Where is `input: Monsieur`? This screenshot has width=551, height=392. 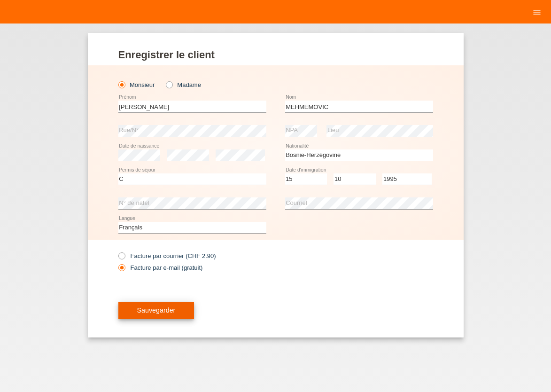 input: Monsieur is located at coordinates (121, 84).